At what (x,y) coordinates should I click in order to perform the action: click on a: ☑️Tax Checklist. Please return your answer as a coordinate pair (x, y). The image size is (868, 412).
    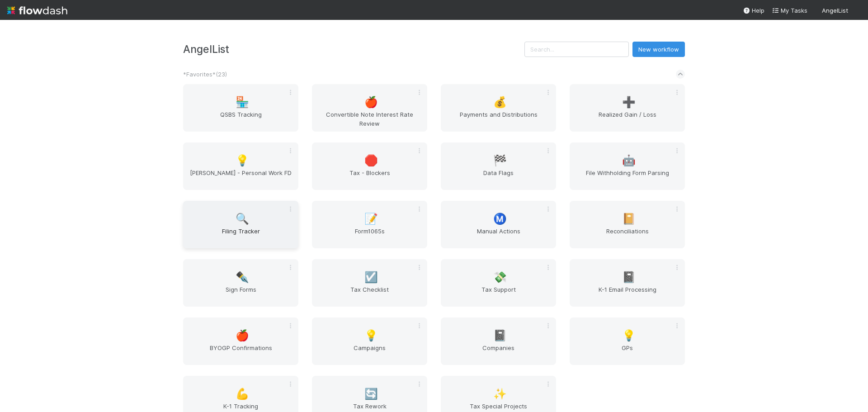
    Looking at the image, I should click on (369, 283).